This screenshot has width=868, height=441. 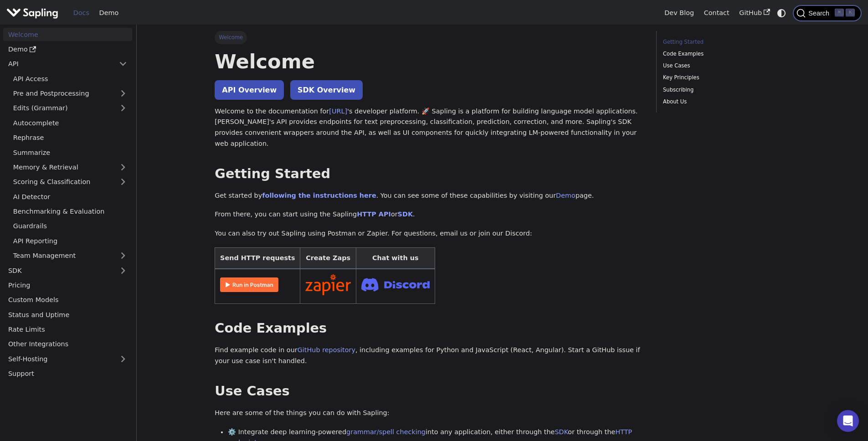 What do you see at coordinates (396, 284) in the screenshot?
I see `img: Join Discord` at bounding box center [396, 284].